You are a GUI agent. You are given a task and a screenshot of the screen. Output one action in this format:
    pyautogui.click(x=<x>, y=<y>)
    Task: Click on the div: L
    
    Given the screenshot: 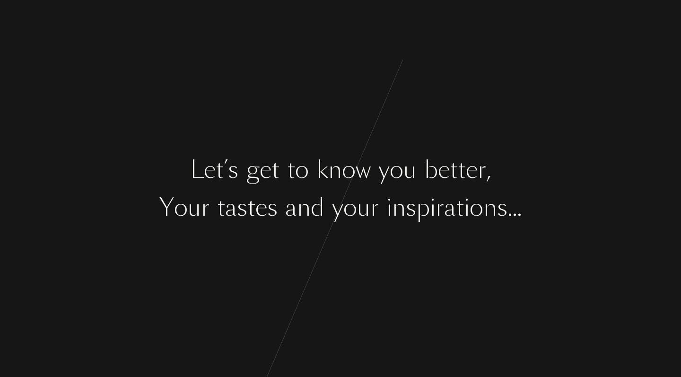 What is the action you would take?
    pyautogui.click(x=197, y=169)
    